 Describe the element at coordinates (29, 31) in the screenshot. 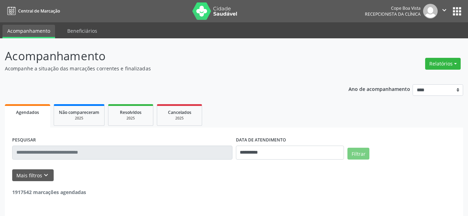

I see `a: Acompanhamento` at that location.